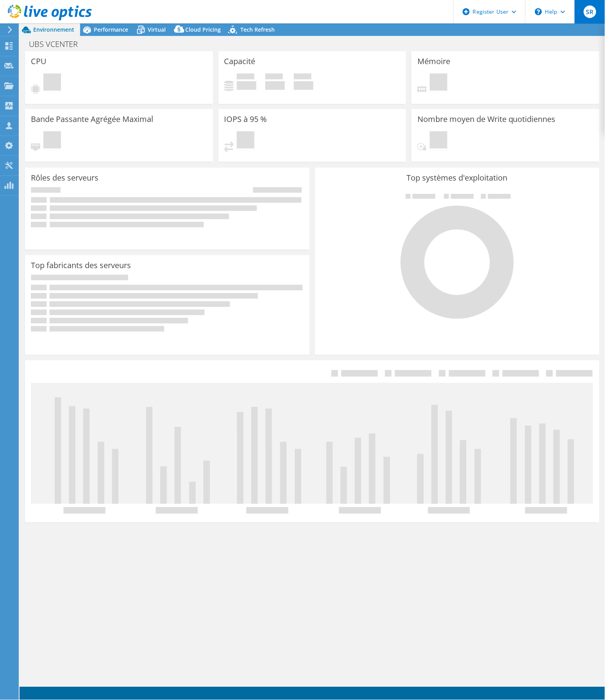 Image resolution: width=605 pixels, height=700 pixels. What do you see at coordinates (54, 29) in the screenshot?
I see `span: Environnement` at bounding box center [54, 29].